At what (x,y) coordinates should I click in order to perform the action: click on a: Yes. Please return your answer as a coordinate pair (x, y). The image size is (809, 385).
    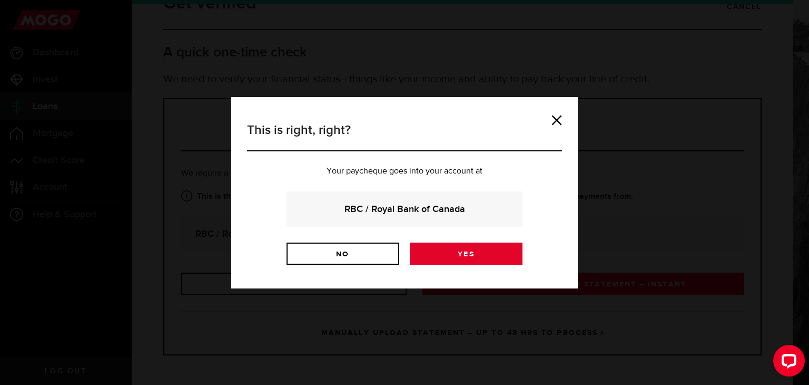
    Looking at the image, I should click on (466, 253).